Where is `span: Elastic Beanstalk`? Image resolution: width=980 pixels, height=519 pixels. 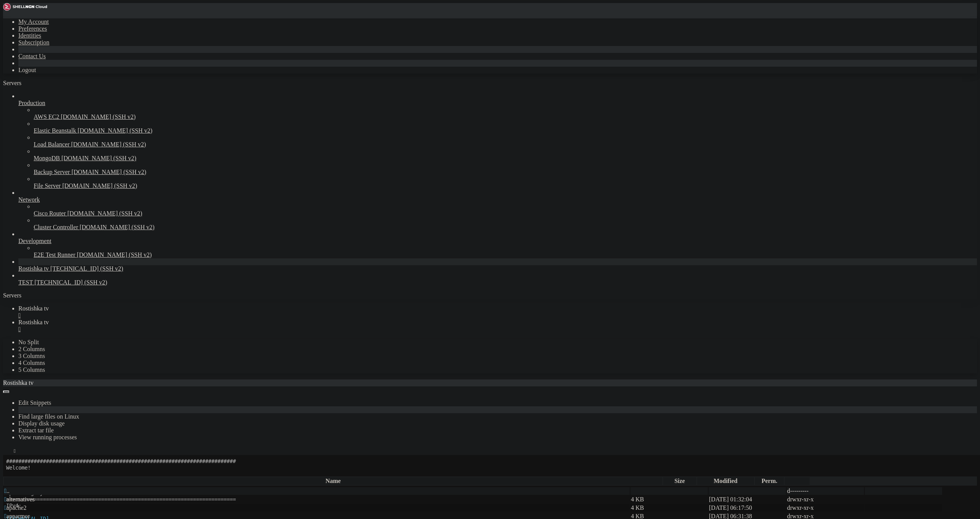
span: Elastic Beanstalk is located at coordinates (54, 130).